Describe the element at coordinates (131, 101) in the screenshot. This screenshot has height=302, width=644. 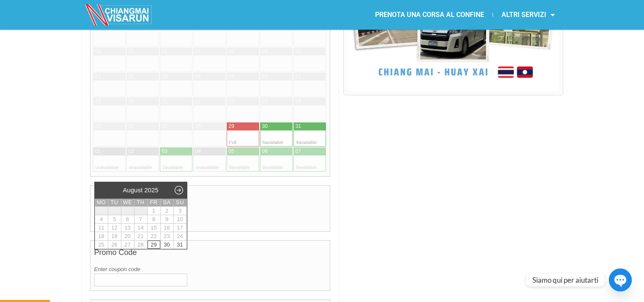
I see `div: 19` at that location.